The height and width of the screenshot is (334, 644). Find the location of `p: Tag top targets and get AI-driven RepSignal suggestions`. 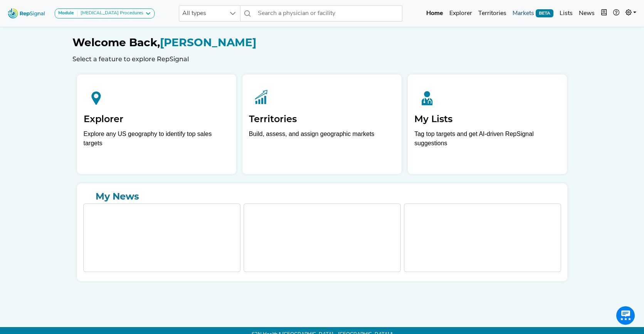

p: Tag top targets and get AI-driven RepSignal suggestions is located at coordinates (487, 141).